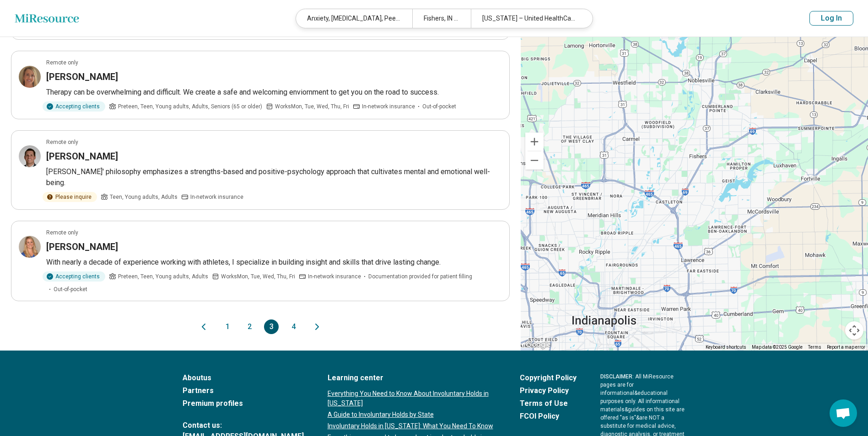 This screenshot has height=436, width=868. Describe the element at coordinates (274, 263) in the screenshot. I see `p: With nearly a decade of experience working with athletes, I specialize in building insight and sk...` at that location.